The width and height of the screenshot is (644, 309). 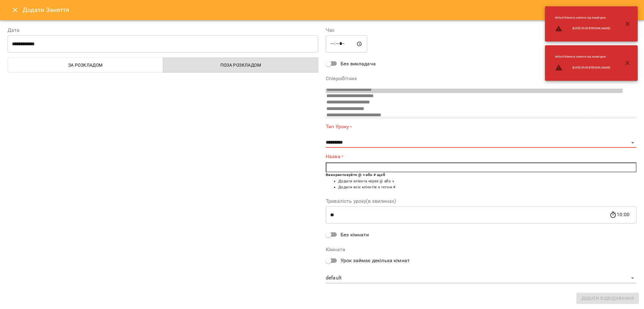 What do you see at coordinates (241, 65) in the screenshot?
I see `span: Поза розкладом` at bounding box center [241, 65].